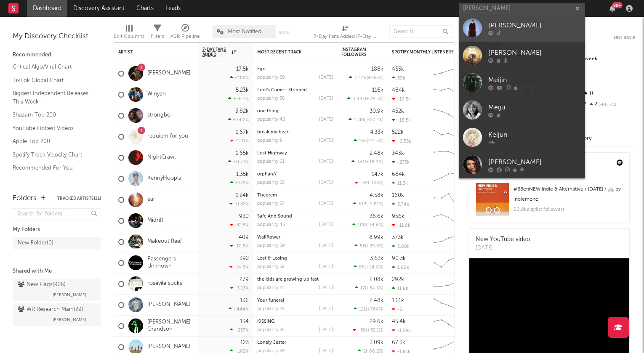 Image resolution: width=644 pixels, height=353 pixels. I want to click on div: 7-Day Fans Added (7-Day Fans Added), so click(345, 37).